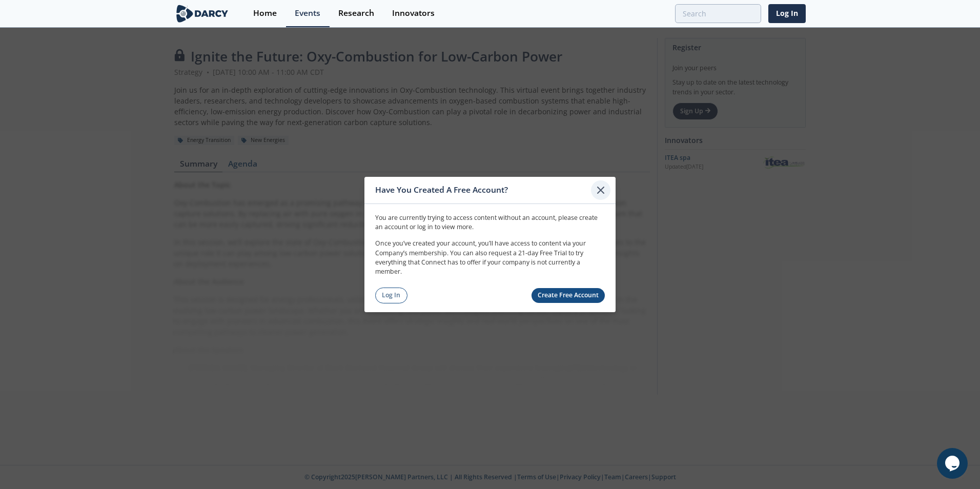  Describe the element at coordinates (569, 295) in the screenshot. I see `a: Create Free Account` at that location.